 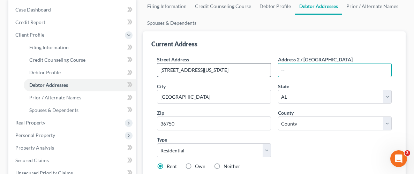 I want to click on span: Street Address, so click(x=173, y=59).